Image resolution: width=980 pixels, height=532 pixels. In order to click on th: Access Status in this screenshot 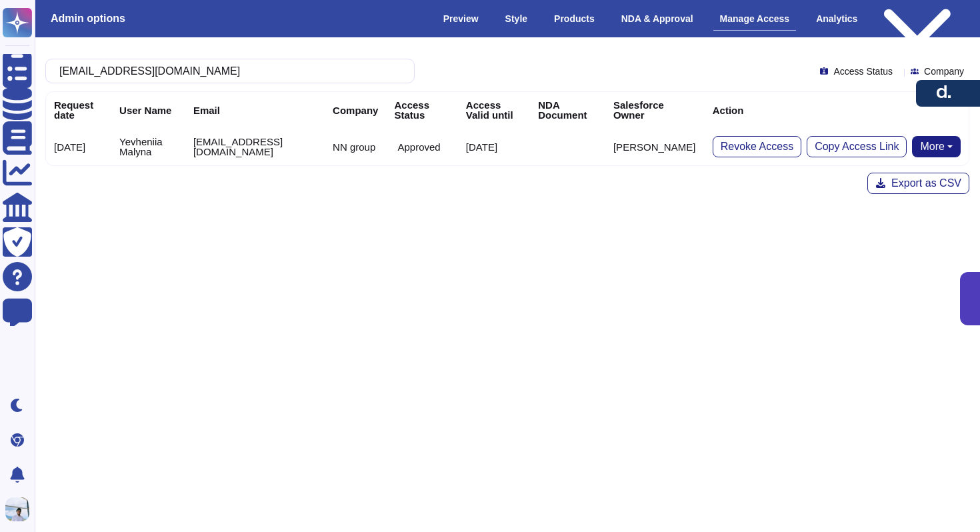, I will do `click(421, 110)`.